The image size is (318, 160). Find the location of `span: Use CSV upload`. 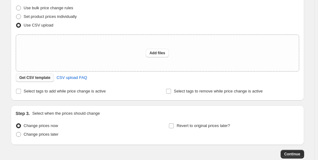

span: Use CSV upload is located at coordinates (39, 25).